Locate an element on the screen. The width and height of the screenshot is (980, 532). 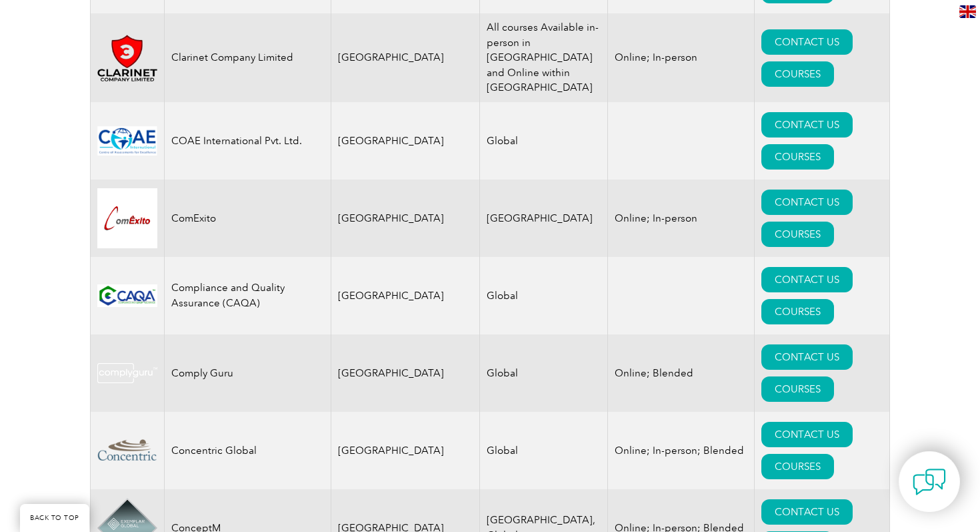
td: Clarinet Company Limited is located at coordinates (248, 58).